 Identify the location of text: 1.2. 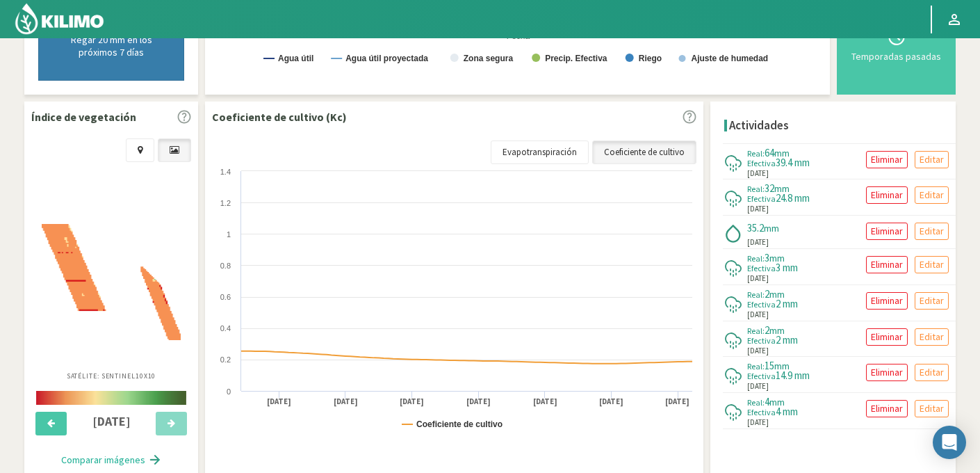
(225, 203).